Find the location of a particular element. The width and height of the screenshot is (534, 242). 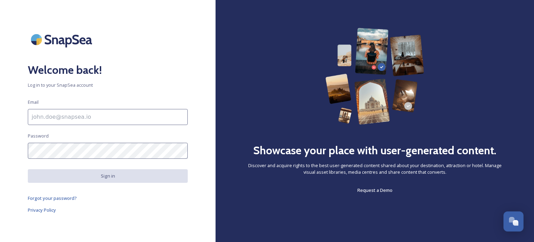

img: 63b42ca75bacad526042e722_Group%20154-p-800.png is located at coordinates (375, 76).